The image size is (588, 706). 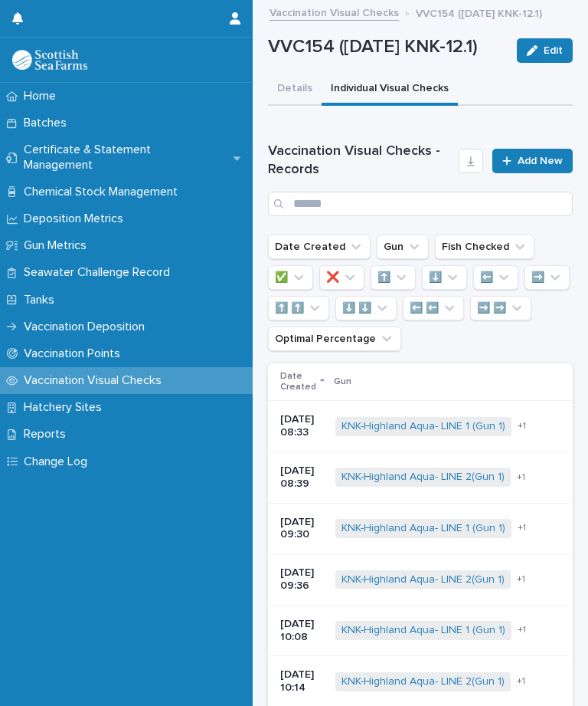 What do you see at coordinates (42, 299) in the screenshot?
I see `p: Tanks` at bounding box center [42, 299].